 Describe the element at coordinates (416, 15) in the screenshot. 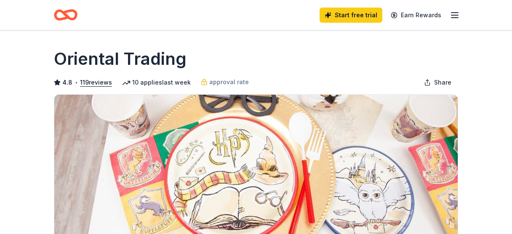

I see `a: Earn Rewards` at that location.